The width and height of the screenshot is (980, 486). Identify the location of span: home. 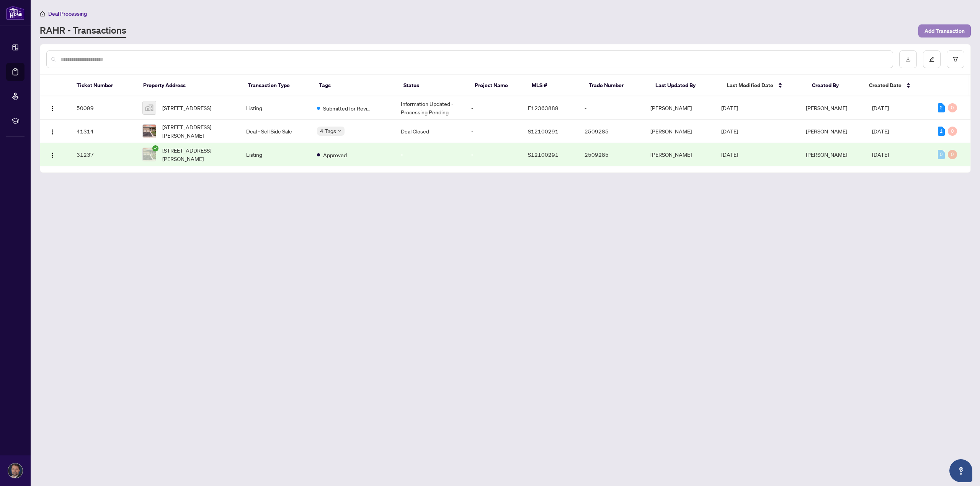
(43, 14).